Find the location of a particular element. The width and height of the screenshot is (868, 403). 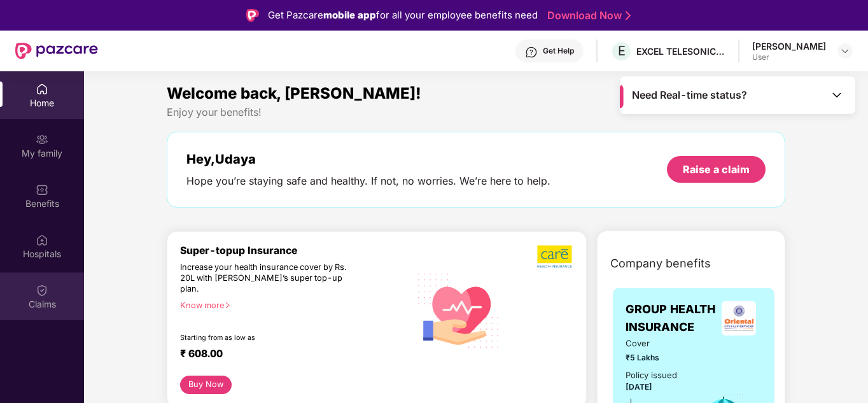

span: Need Real-time status? is located at coordinates (689, 95).